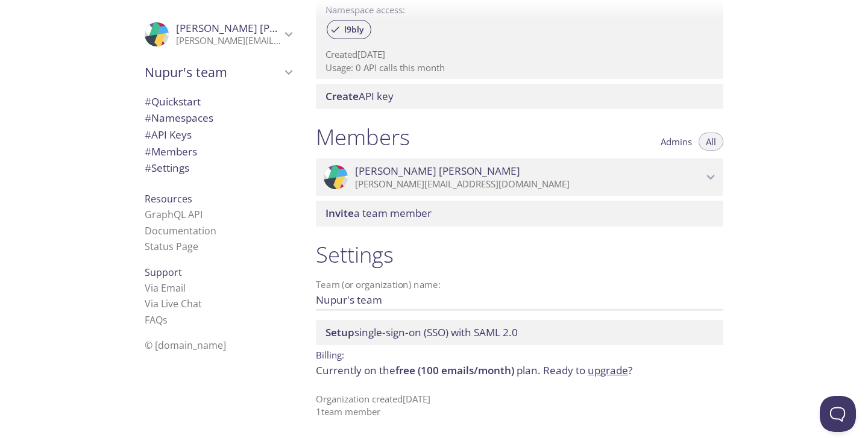 This screenshot has width=868, height=438. What do you see at coordinates (168, 199) in the screenshot?
I see `span: Resources` at bounding box center [168, 199].